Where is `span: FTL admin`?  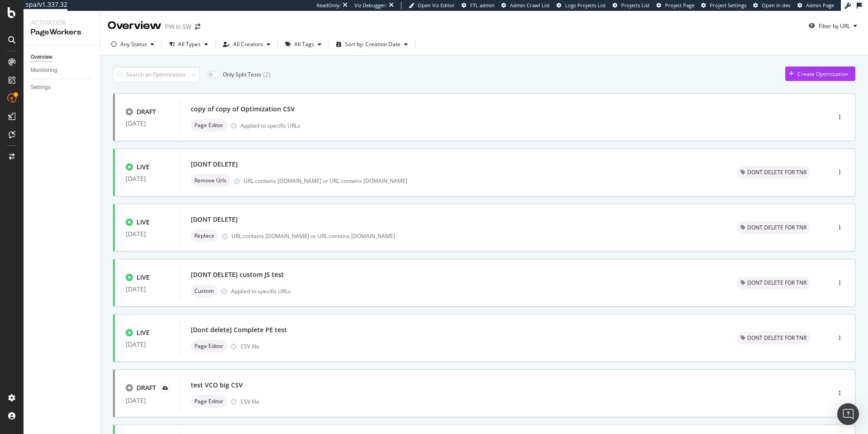
span: FTL admin is located at coordinates (482, 5).